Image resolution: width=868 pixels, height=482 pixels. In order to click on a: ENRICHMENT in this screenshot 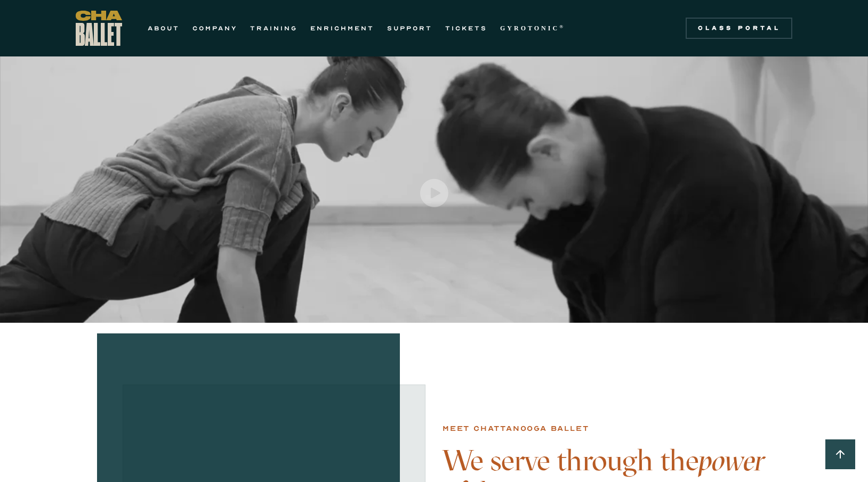, I will do `click(343, 28)`.